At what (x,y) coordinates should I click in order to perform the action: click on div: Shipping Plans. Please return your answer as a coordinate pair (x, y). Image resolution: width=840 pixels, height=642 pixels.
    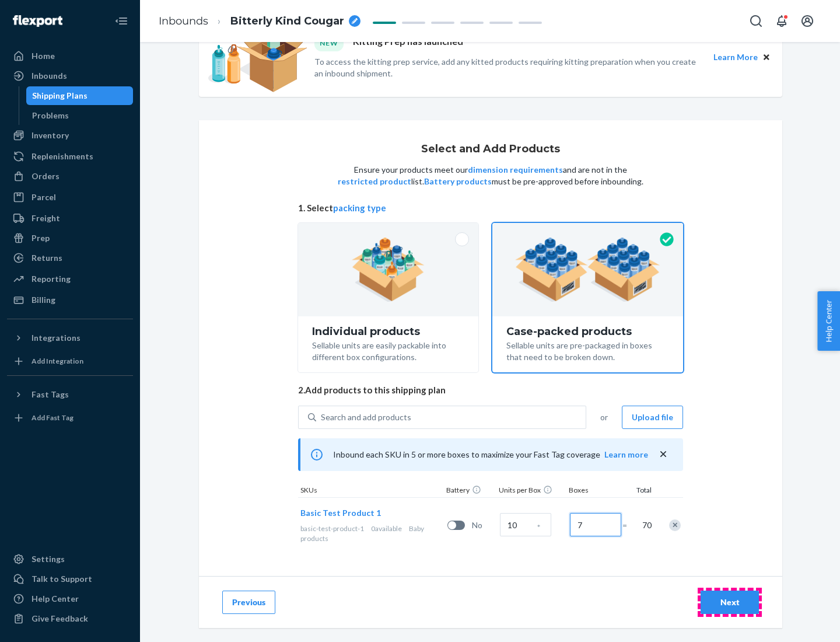
    Looking at the image, I should click on (60, 96).